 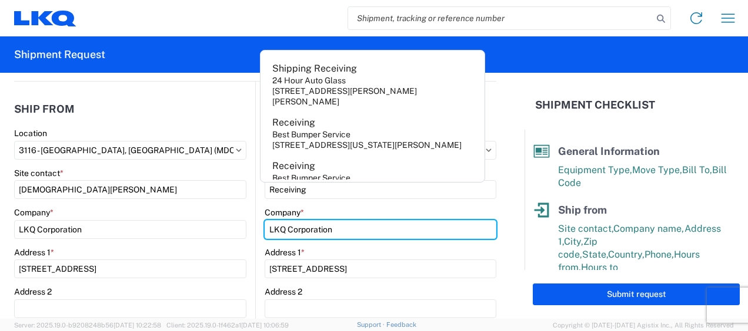 What do you see at coordinates (696, 170) in the screenshot?
I see `span: Bill To,` at bounding box center [696, 170].